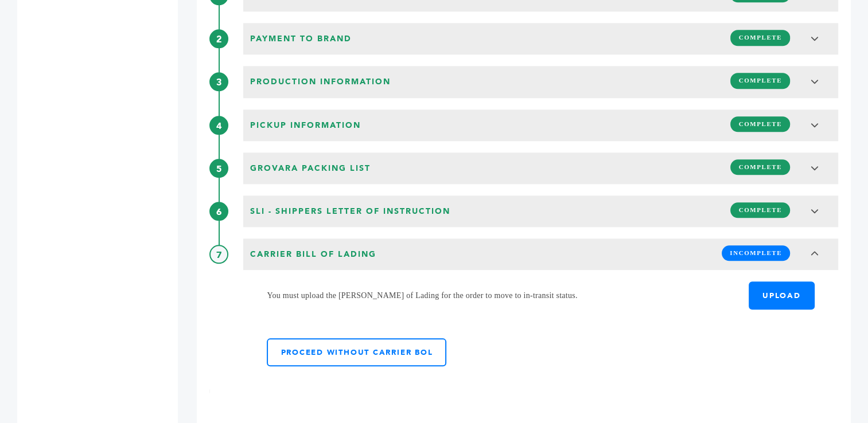 Image resolution: width=868 pixels, height=423 pixels. What do you see at coordinates (782, 295) in the screenshot?
I see `label: UPLOAD` at bounding box center [782, 295].